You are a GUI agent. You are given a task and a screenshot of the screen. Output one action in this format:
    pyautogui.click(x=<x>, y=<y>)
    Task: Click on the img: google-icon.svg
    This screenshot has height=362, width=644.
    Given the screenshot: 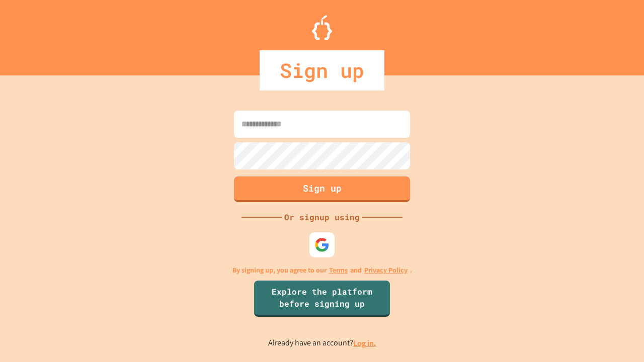 What is the action you would take?
    pyautogui.click(x=322, y=245)
    